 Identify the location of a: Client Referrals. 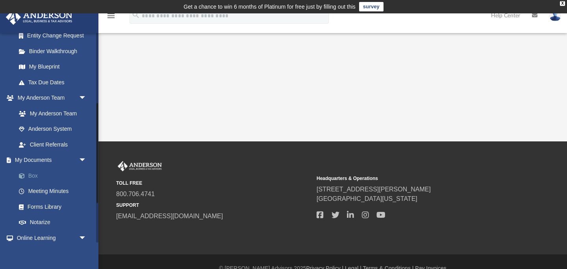
(53, 145).